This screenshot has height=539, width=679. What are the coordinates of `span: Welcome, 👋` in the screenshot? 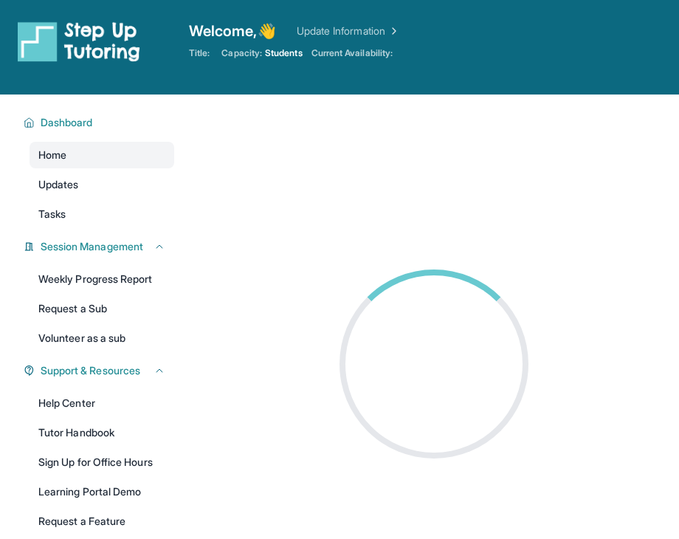 It's located at (232, 31).